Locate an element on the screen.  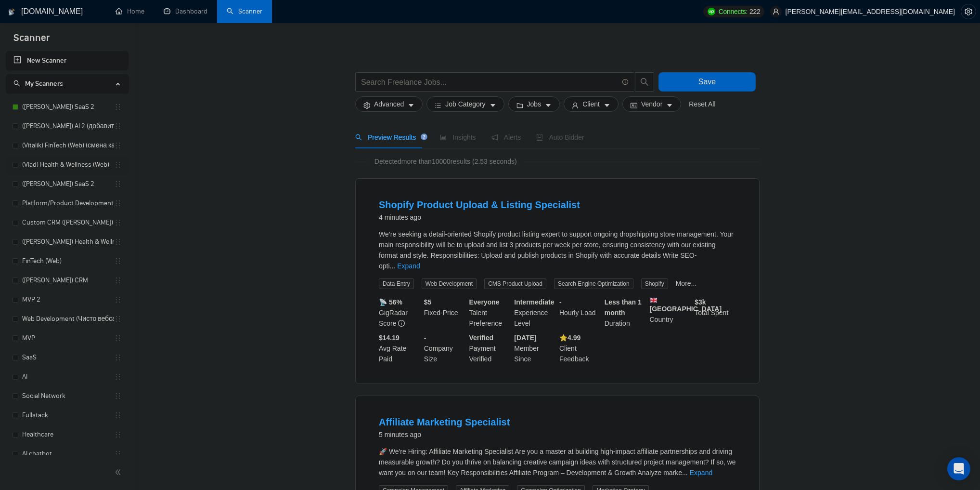
div: Tooltip anchor is located at coordinates (424, 137).